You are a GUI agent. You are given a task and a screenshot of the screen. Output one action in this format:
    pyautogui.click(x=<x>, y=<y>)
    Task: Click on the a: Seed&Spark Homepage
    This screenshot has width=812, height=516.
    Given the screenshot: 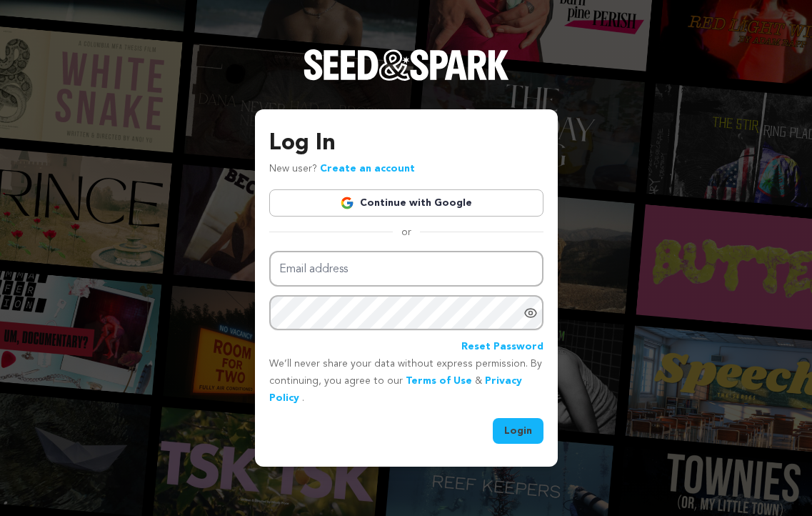 What is the action you would take?
    pyautogui.click(x=406, y=79)
    